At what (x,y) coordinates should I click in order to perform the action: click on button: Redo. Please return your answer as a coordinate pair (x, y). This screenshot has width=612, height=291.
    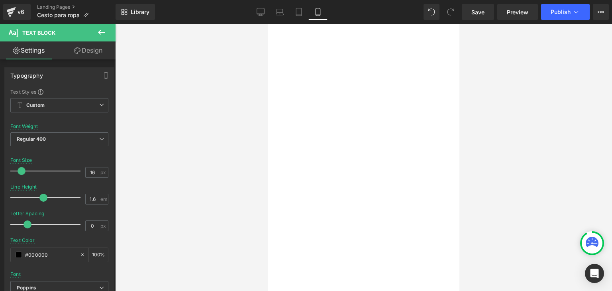
    Looking at the image, I should click on (451, 12).